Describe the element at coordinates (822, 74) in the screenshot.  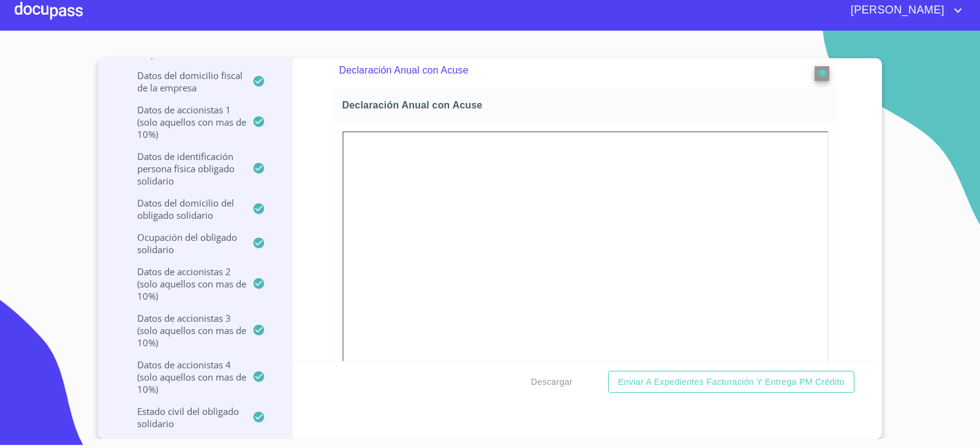
I see `button: reject` at that location.